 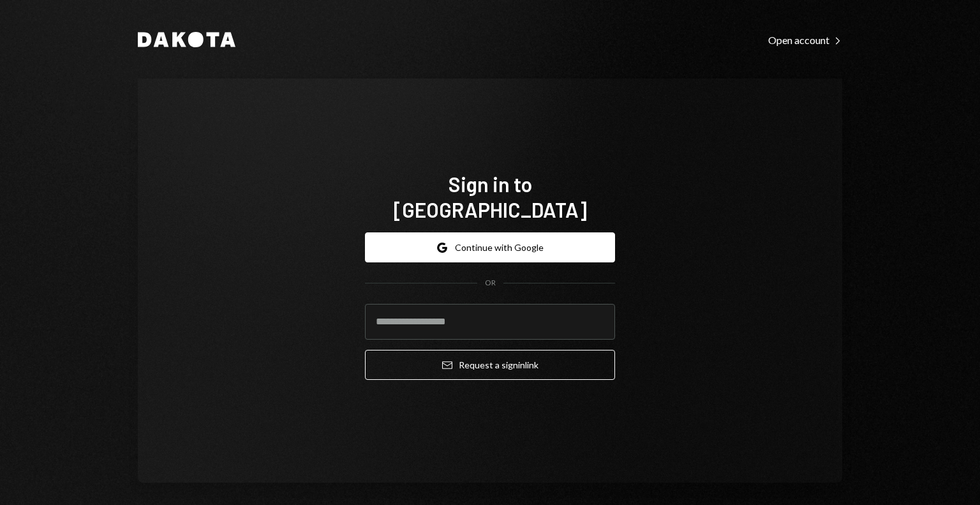 I want to click on div: OR, so click(x=490, y=283).